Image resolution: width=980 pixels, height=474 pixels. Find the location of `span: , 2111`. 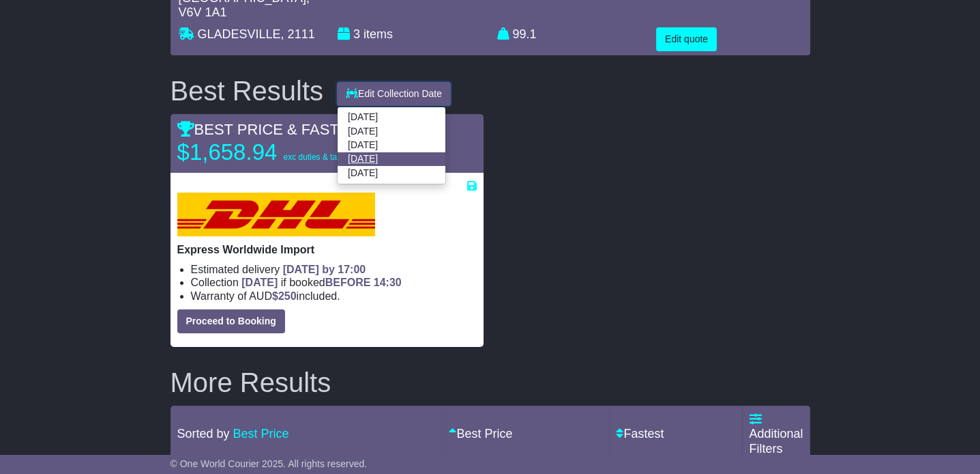

span: , 2111 is located at coordinates (298, 34).